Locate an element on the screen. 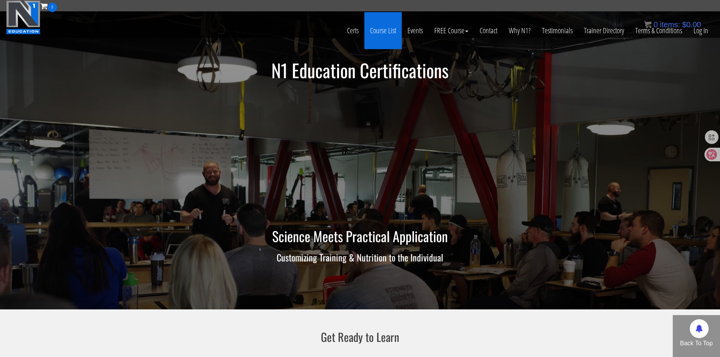 This screenshot has height=357, width=720. h3: Customizing Training & Nutrition to the Individual is located at coordinates (360, 257).